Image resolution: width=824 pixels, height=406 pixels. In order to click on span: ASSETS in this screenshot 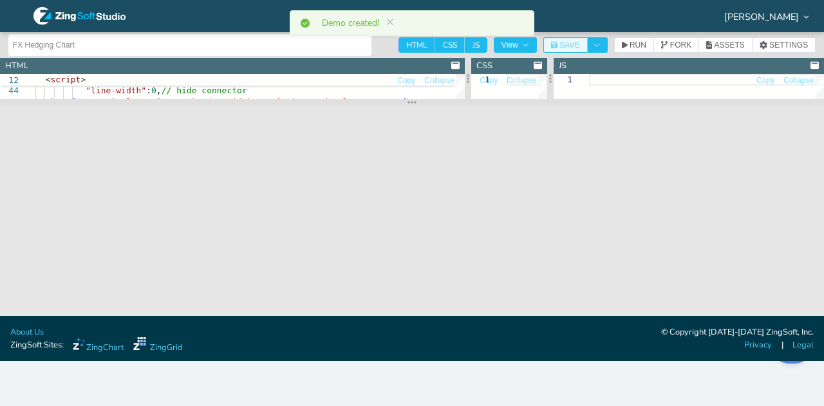, I will do `click(728, 45)`.